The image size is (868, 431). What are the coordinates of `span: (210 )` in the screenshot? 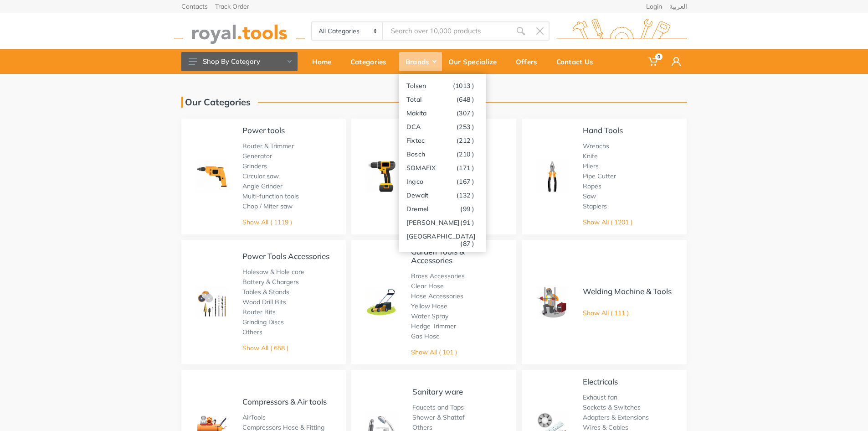 It's located at (466, 154).